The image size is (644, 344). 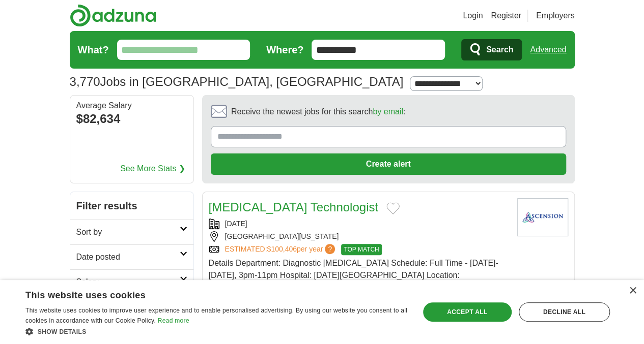 What do you see at coordinates (491, 50) in the screenshot?
I see `button: Search` at bounding box center [491, 50].